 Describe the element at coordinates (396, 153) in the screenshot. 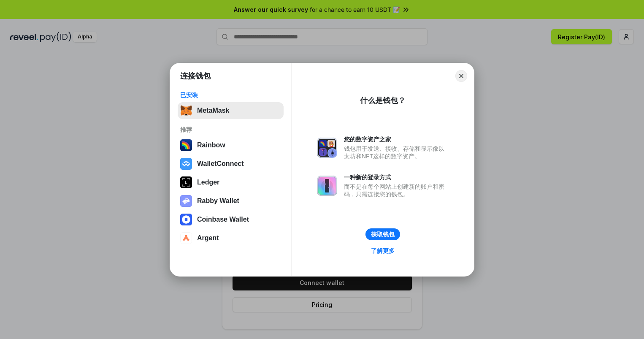

I see `div: 钱包用于发送、接收、存储和显示像以太坊和NFT这样的数字资产。` at that location.